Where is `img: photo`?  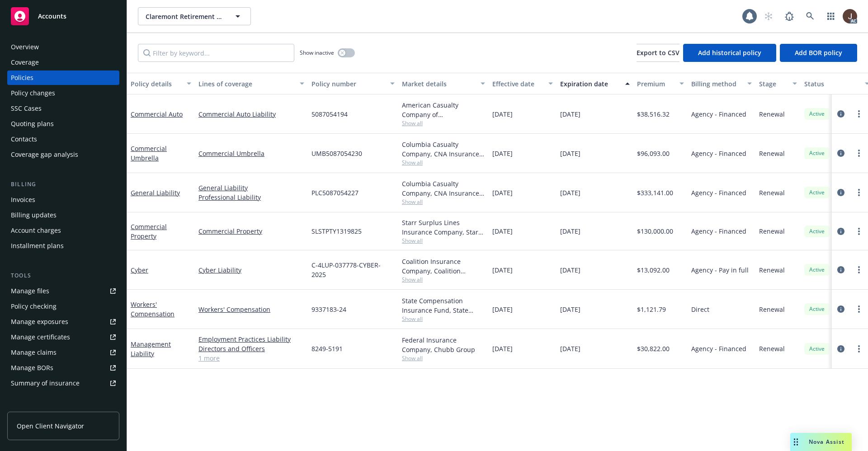
img: photo is located at coordinates (850, 16).